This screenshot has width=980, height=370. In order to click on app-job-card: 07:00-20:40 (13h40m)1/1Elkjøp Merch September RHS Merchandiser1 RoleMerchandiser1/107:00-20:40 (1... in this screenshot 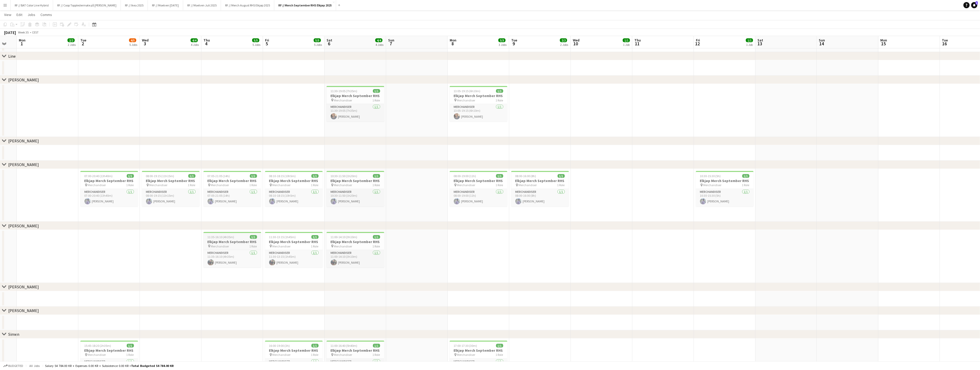, I will do `click(110, 189)`.